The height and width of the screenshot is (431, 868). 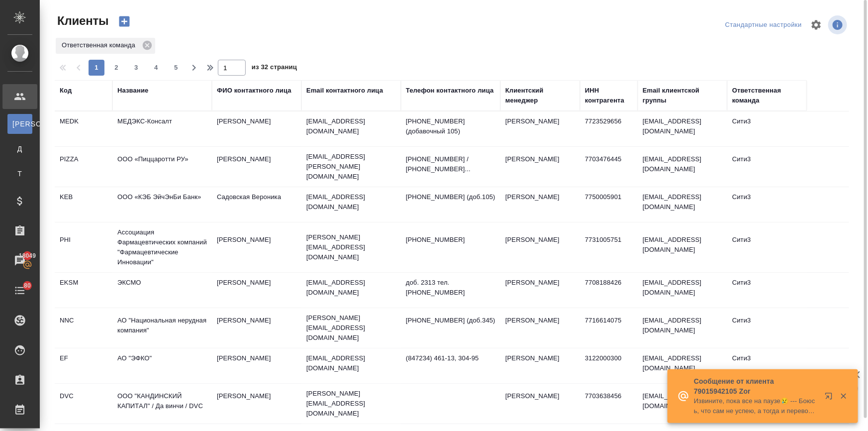 What do you see at coordinates (20, 149) in the screenshot?
I see `a: Д` at bounding box center [20, 149].